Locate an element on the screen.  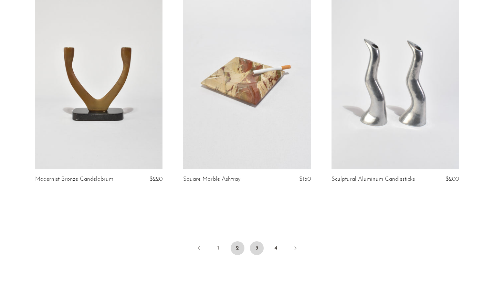
a: Square Marble Ashtray is located at coordinates (212, 179).